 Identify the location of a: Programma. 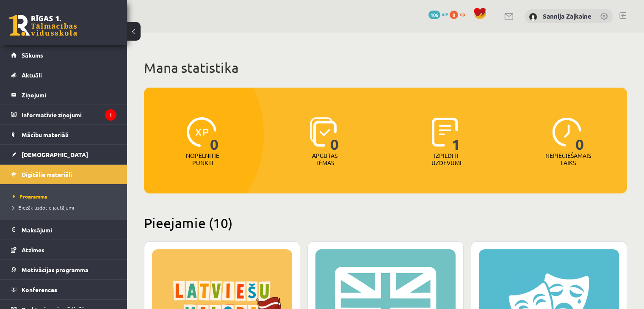
(66, 197).